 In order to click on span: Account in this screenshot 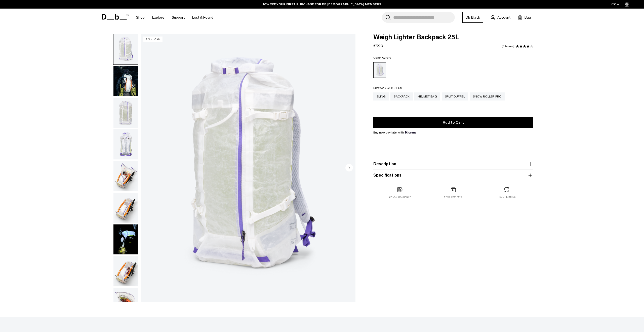, I will do `click(503, 17)`.